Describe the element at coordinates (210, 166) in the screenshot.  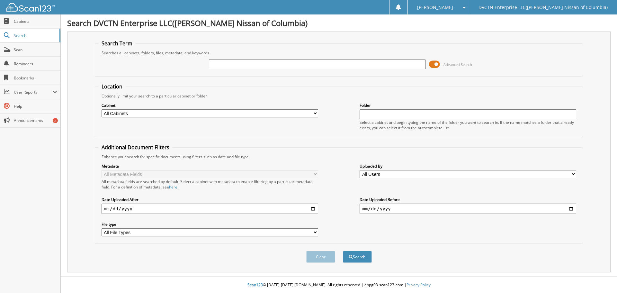
I see `label: Metadata` at that location.